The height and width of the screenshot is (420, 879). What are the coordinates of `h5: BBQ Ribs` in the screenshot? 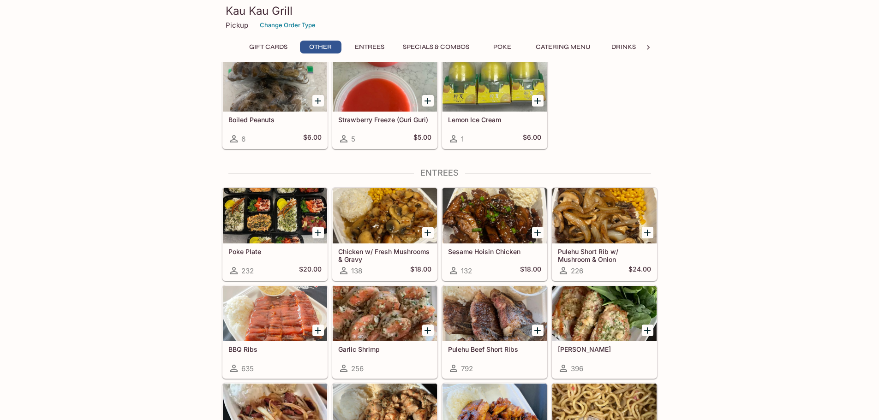 It's located at (275, 349).